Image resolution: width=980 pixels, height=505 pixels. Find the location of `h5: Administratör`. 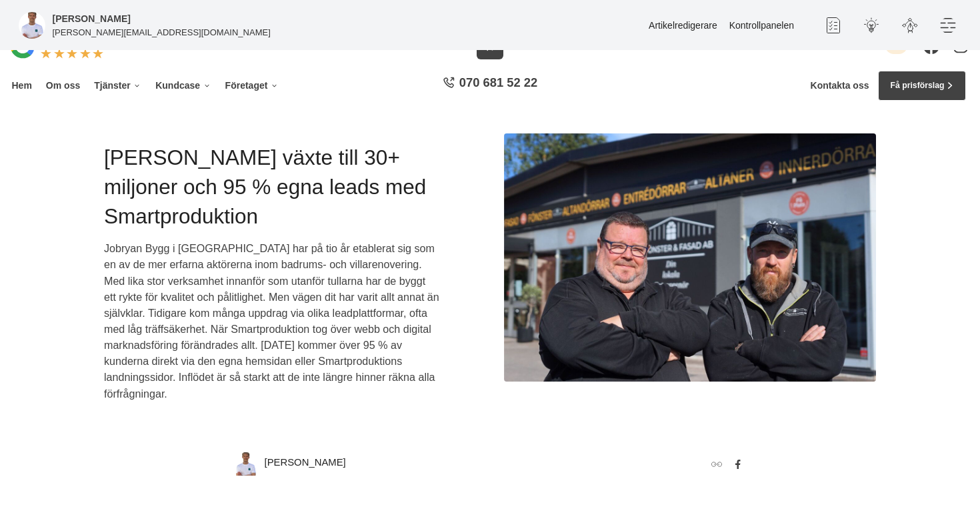

h5: Administratör is located at coordinates (92, 19).